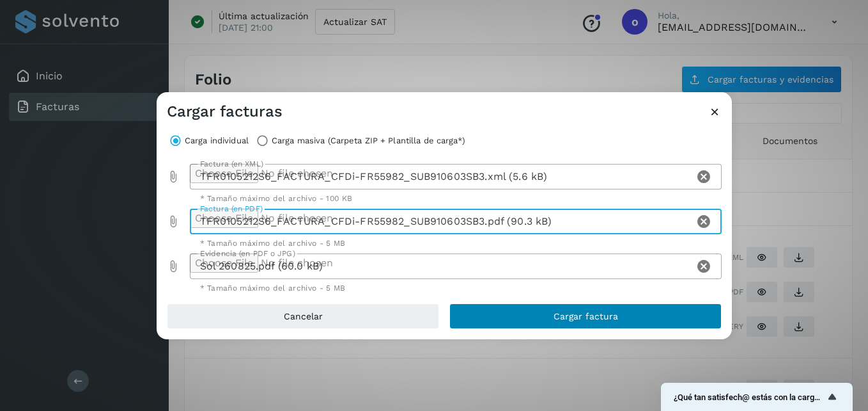 The height and width of the screenshot is (411, 868). Describe the element at coordinates (585, 316) in the screenshot. I see `button: Cargar factura` at that location.